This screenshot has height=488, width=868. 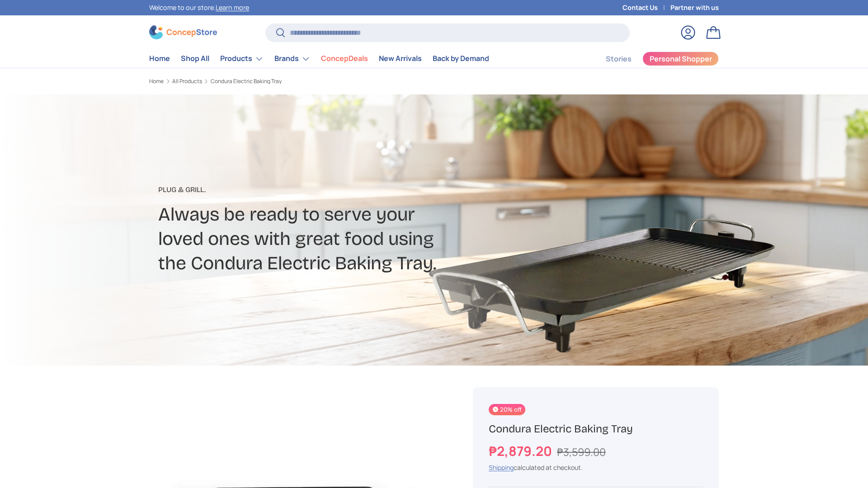 What do you see at coordinates (595, 429) in the screenshot?
I see `h1: Condura Electric Baking Tray` at bounding box center [595, 429].